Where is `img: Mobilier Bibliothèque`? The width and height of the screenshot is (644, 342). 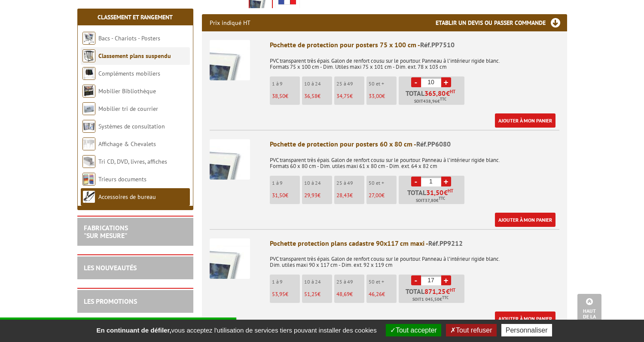
img: Mobilier Bibliothèque is located at coordinates (89, 91).